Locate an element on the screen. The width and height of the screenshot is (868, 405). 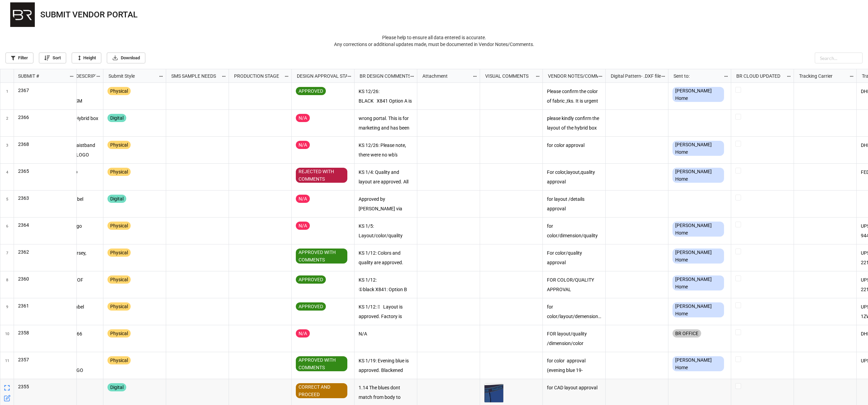
p: KS 1/12: ①black X841: Option B face side approved for color ②Evening blue 19-3815TCX: Option B fa... is located at coordinates (386, 284).